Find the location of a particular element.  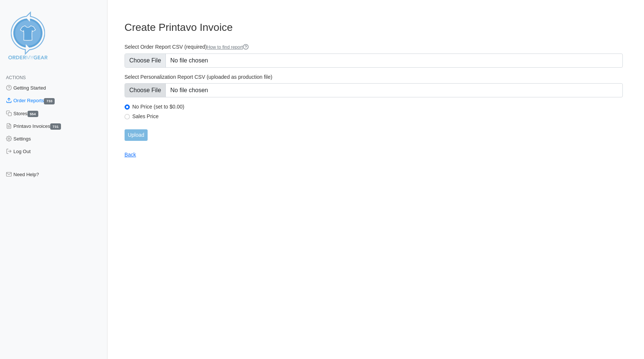

h3: Create Printavo Invoice is located at coordinates (374, 28).